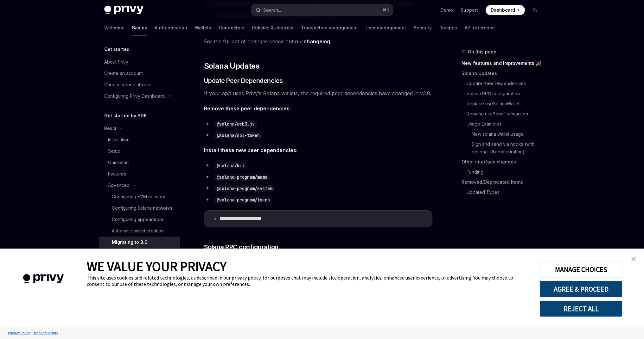  Describe the element at coordinates (385, 10) in the screenshot. I see `span: ⌘ K` at that location.